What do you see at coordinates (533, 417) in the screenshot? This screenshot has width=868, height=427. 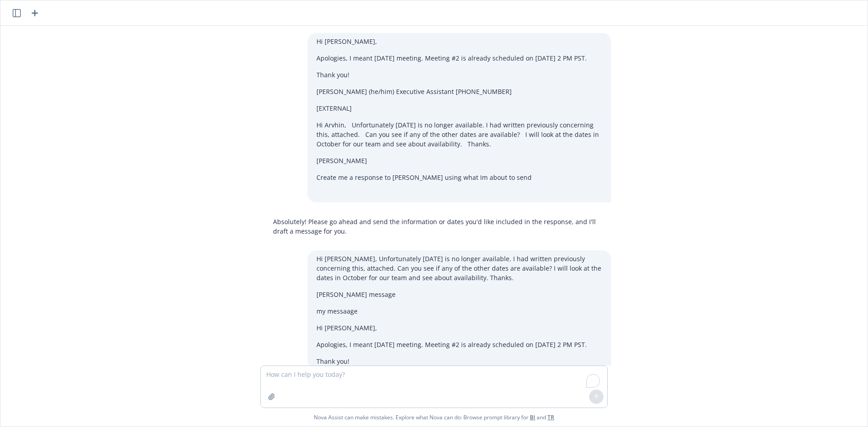 I see `a: BI` at bounding box center [533, 417].